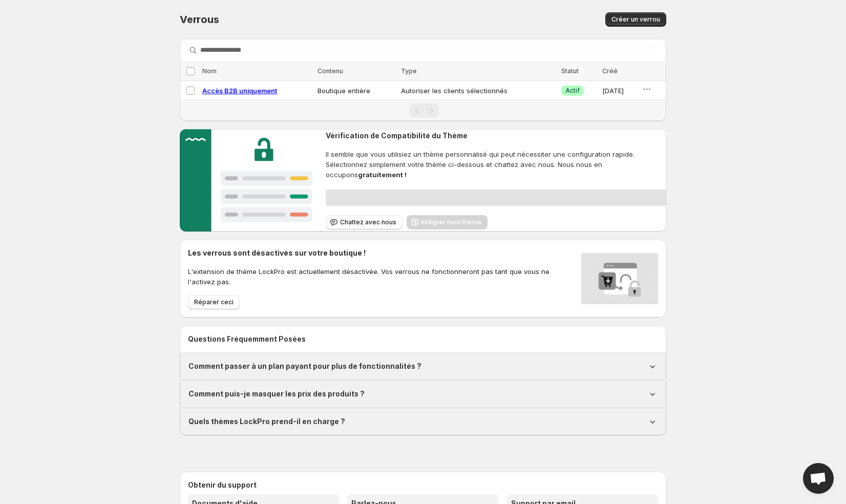  I want to click on span: Réparer ceci, so click(214, 302).